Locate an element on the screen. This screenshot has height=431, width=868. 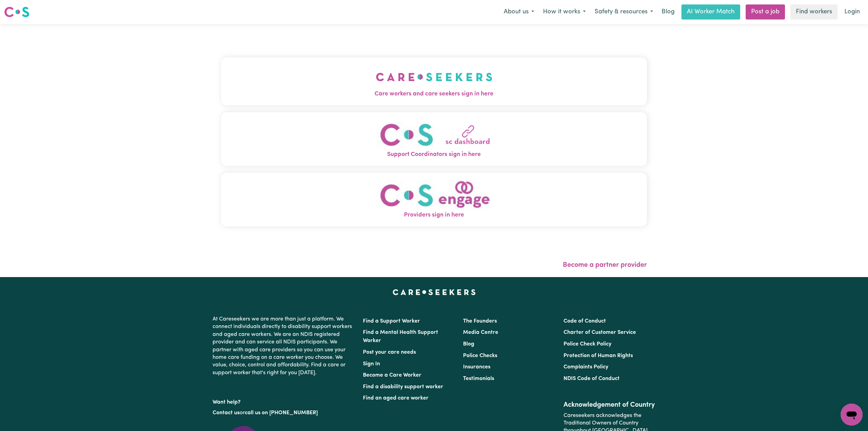
a: Media Centre is located at coordinates (480, 332).